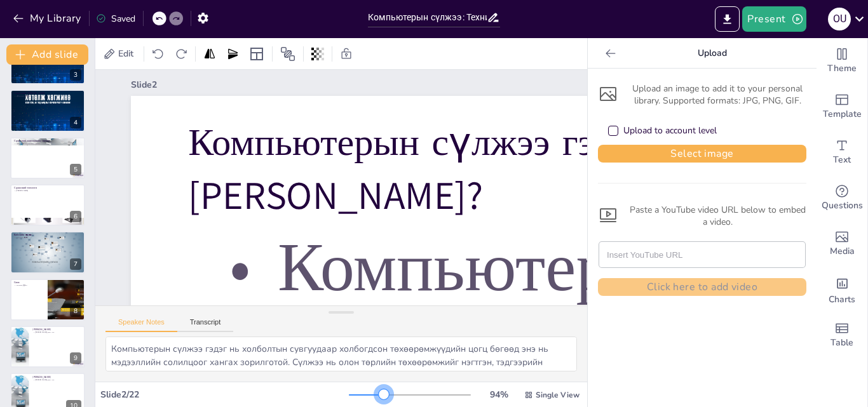 This screenshot has height=407, width=868. I want to click on div: Add text boxes, so click(842, 153).